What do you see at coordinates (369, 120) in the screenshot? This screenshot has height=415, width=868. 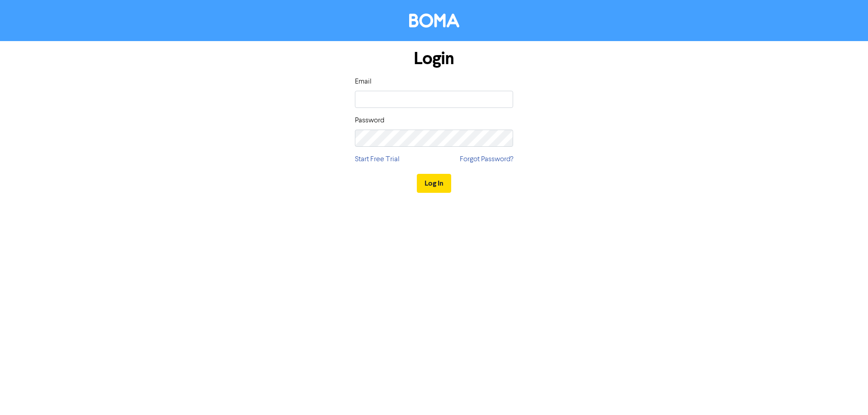 I see `label: Password` at bounding box center [369, 120].